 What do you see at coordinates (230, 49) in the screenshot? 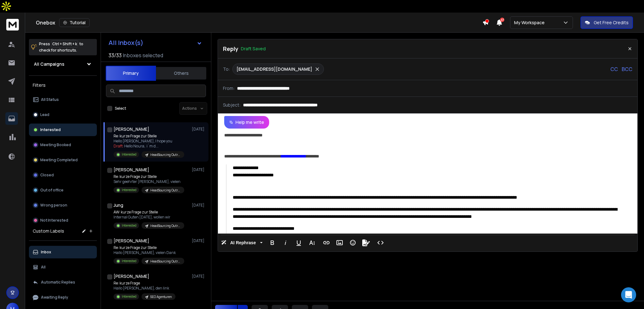
I see `p: Reply` at bounding box center [230, 49].